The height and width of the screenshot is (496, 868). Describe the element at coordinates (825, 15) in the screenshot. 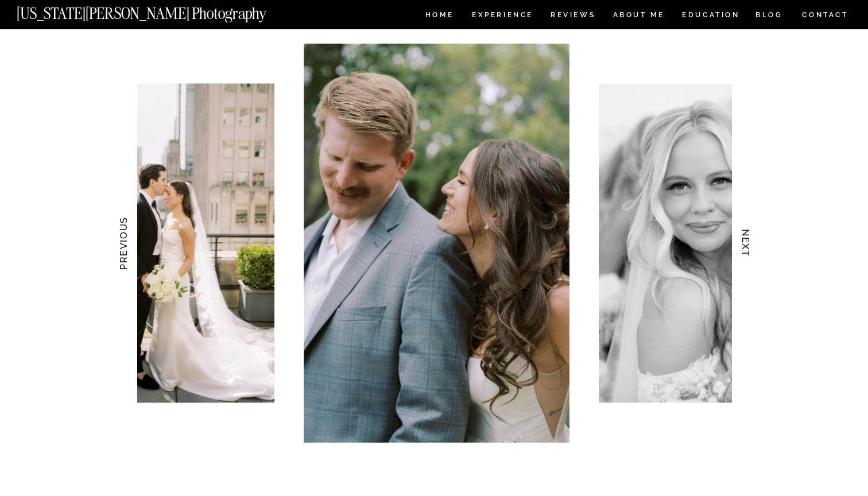

I see `nav: CONTACT` at that location.